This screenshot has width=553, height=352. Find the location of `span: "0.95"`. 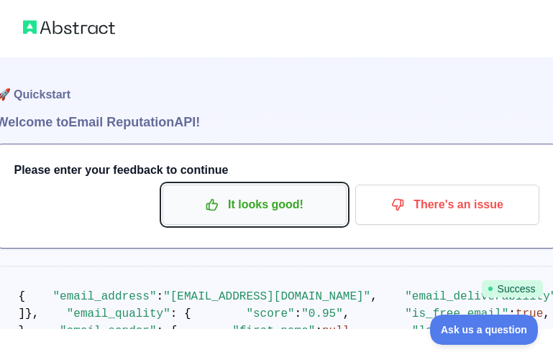

span: "0.95" is located at coordinates (322, 314).